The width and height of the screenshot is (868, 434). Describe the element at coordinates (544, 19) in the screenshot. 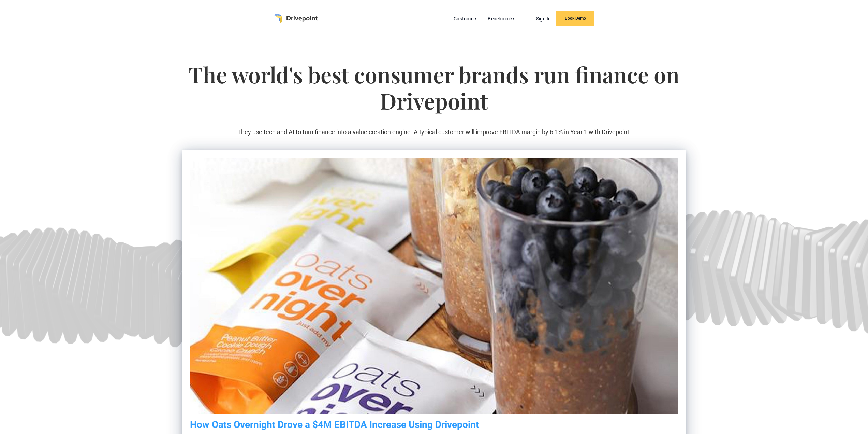

I see `a: Sign In` at that location.